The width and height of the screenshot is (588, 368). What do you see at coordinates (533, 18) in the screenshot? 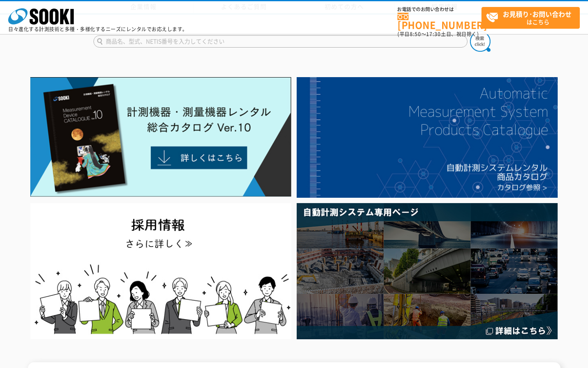
I see `span: はこちら` at bounding box center [533, 18].